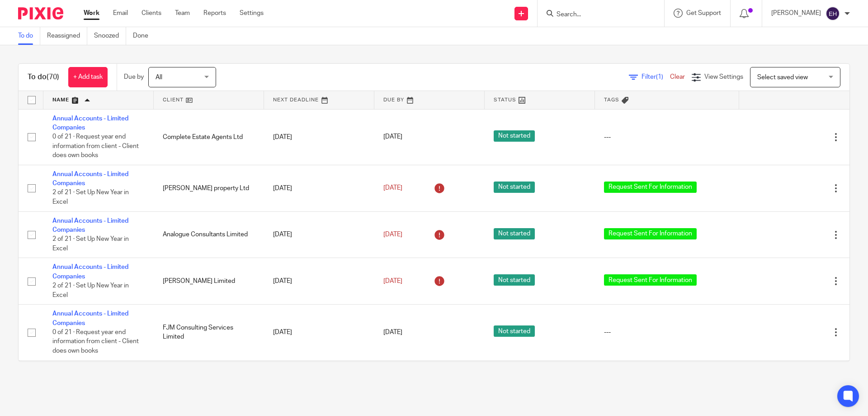  Describe the element at coordinates (782, 77) in the screenshot. I see `span: Select saved view` at that location.